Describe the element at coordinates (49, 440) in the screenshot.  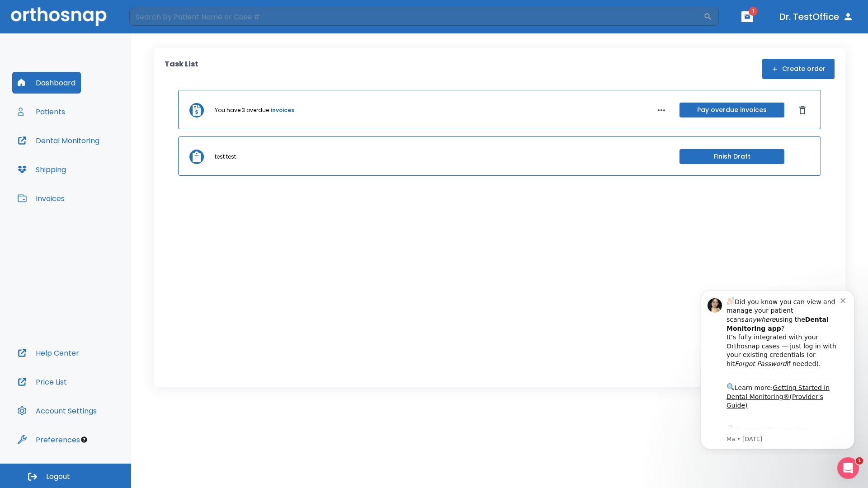
I see `a: Preferences` at that location.